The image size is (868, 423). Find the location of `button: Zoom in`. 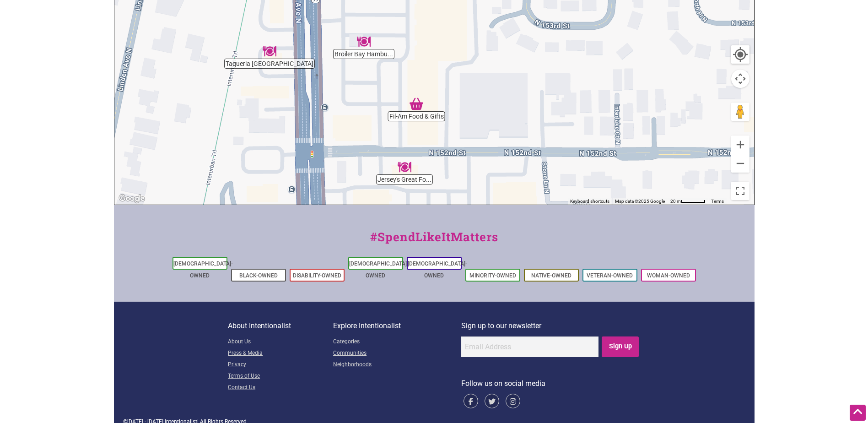

button: Zoom in is located at coordinates (741, 145).